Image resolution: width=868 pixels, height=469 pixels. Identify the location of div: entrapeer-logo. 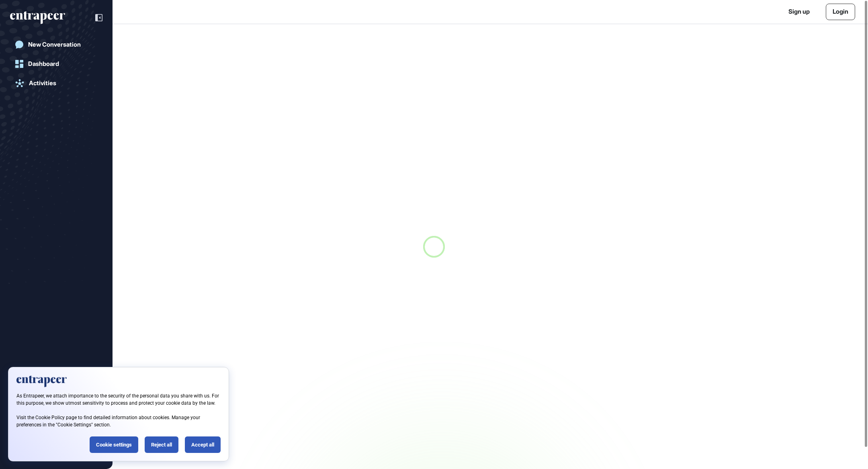
(38, 18).